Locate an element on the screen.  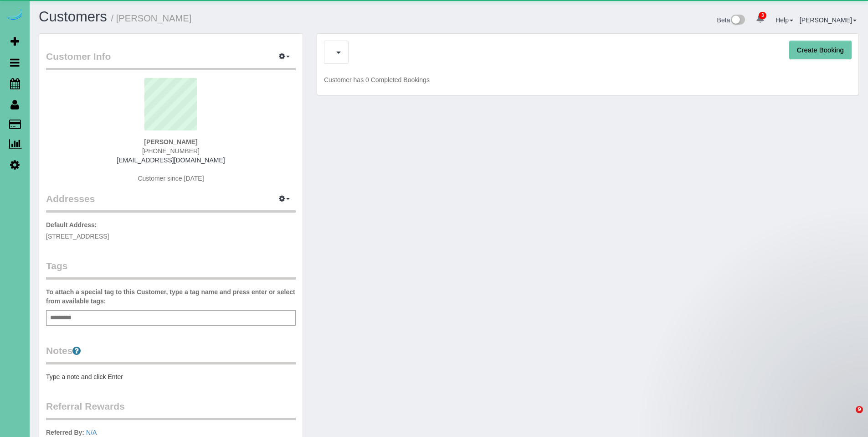
a: Customers is located at coordinates (73, 16).